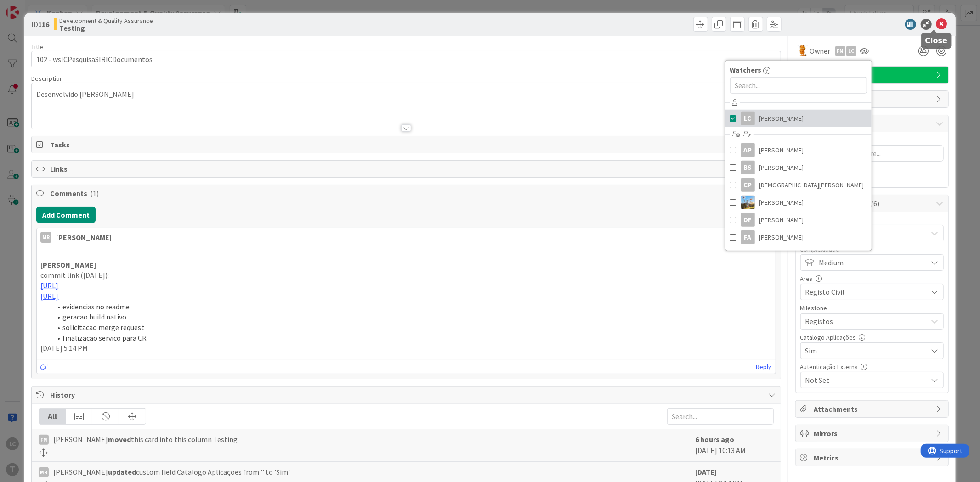 The width and height of the screenshot is (980, 482). Describe the element at coordinates (872, 249) in the screenshot. I see `div: Complexidade` at that location.